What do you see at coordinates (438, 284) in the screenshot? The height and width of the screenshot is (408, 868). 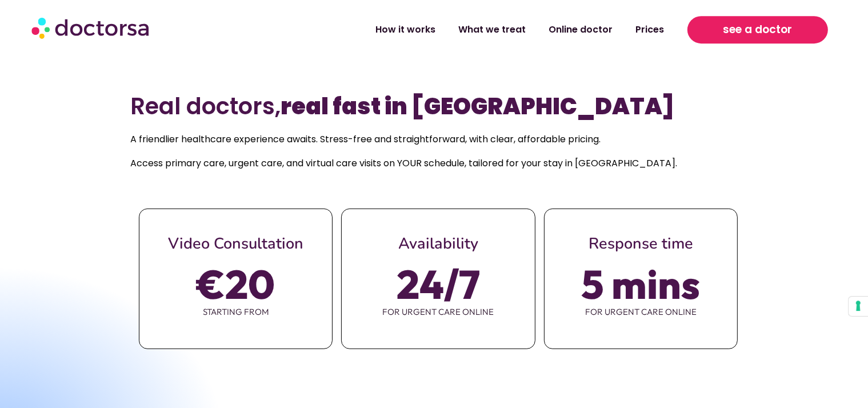 I see `span: 24/7` at bounding box center [438, 284].